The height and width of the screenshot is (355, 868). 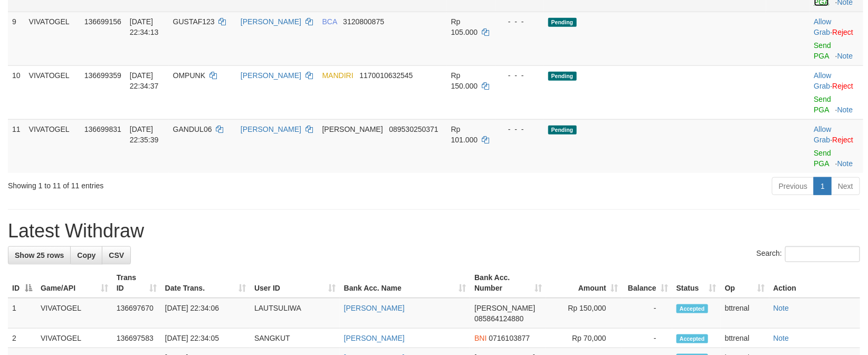 I want to click on div: Showing 1 to 11 of 11 entries, so click(x=180, y=184).